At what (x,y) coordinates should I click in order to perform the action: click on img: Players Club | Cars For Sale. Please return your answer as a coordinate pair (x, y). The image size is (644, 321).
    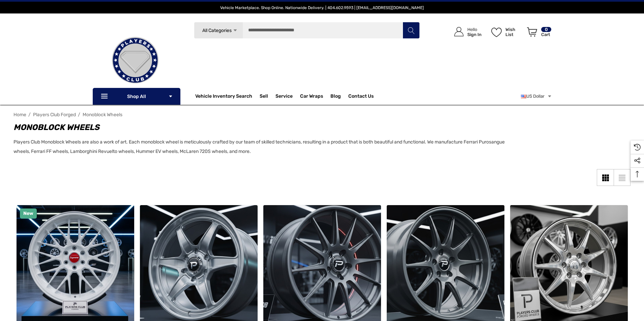
    Looking at the image, I should click on (135, 61).